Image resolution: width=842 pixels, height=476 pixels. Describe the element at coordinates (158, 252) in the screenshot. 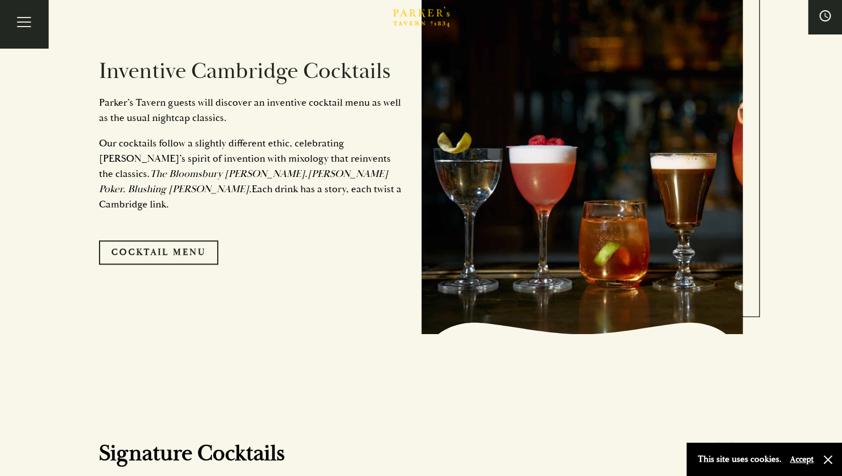

I see `a: Cocktail Menu` at that location.